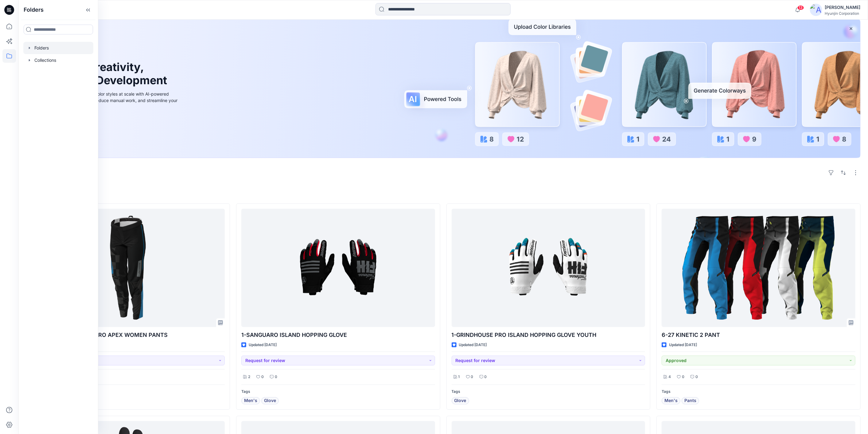 The width and height of the screenshot is (868, 434). What do you see at coordinates (127, 335) in the screenshot?
I see `p: 3-26 MX GRINDHOUSE PRO APEX WOMEN PANTS` at bounding box center [127, 335].